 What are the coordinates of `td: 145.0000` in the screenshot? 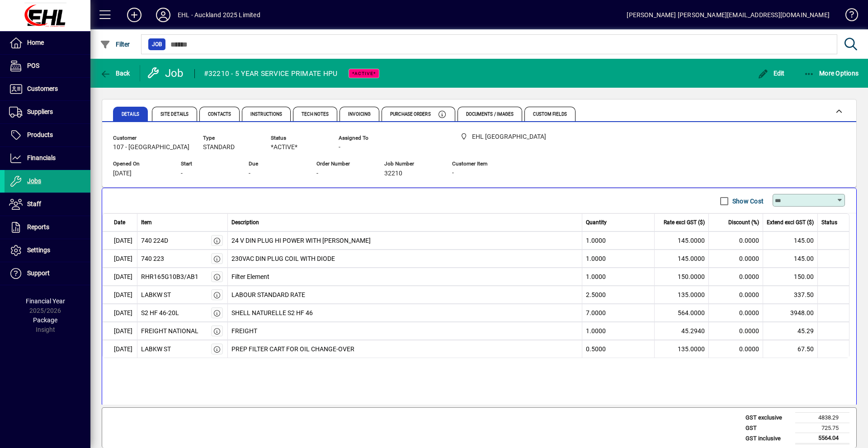 It's located at (682, 240).